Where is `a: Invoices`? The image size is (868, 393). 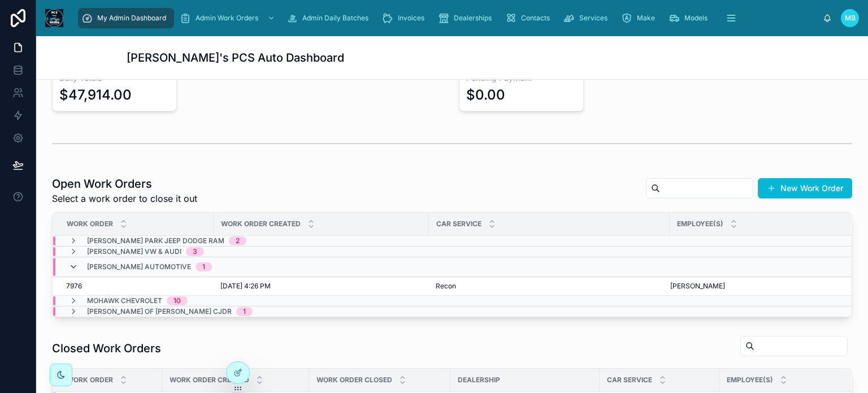
a: Invoices is located at coordinates (405, 18).